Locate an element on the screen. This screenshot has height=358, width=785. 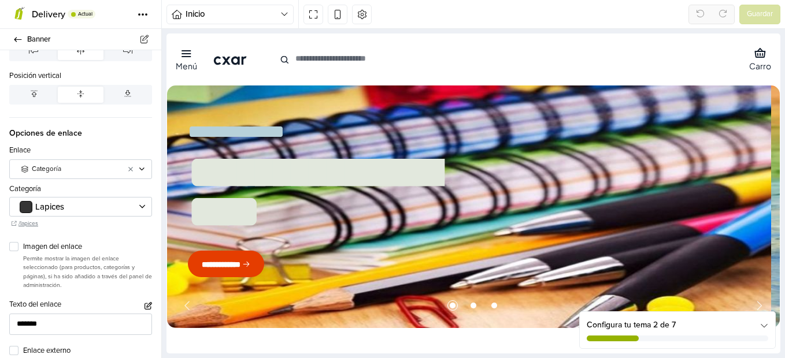
label: Posición vertical is located at coordinates (35, 76).